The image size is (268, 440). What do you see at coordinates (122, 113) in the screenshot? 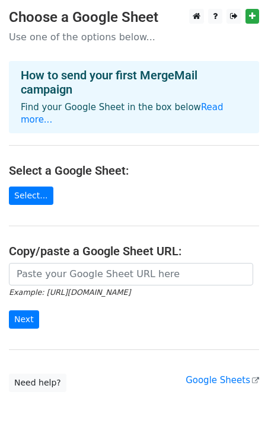
I see `a: Read more...` at bounding box center [122, 113].